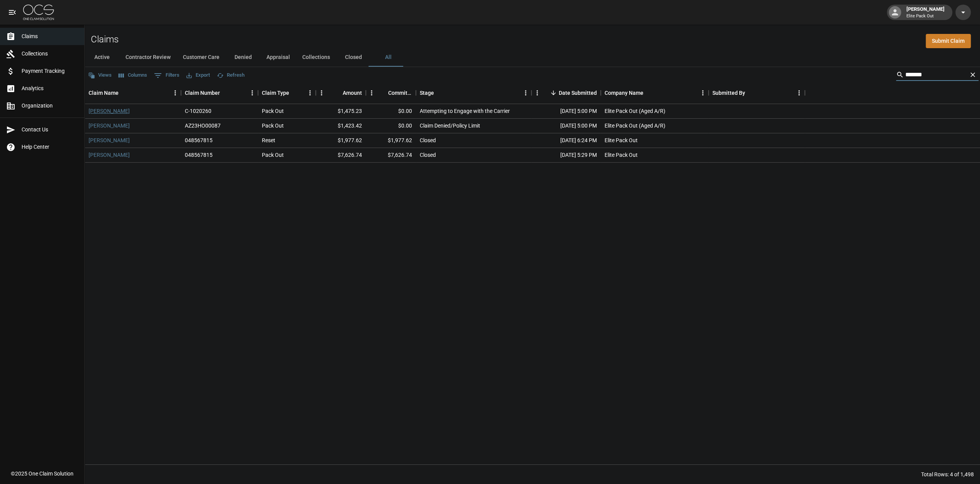 Image resolution: width=980 pixels, height=484 pixels. Describe the element at coordinates (231, 75) in the screenshot. I see `button: Refresh` at that location.